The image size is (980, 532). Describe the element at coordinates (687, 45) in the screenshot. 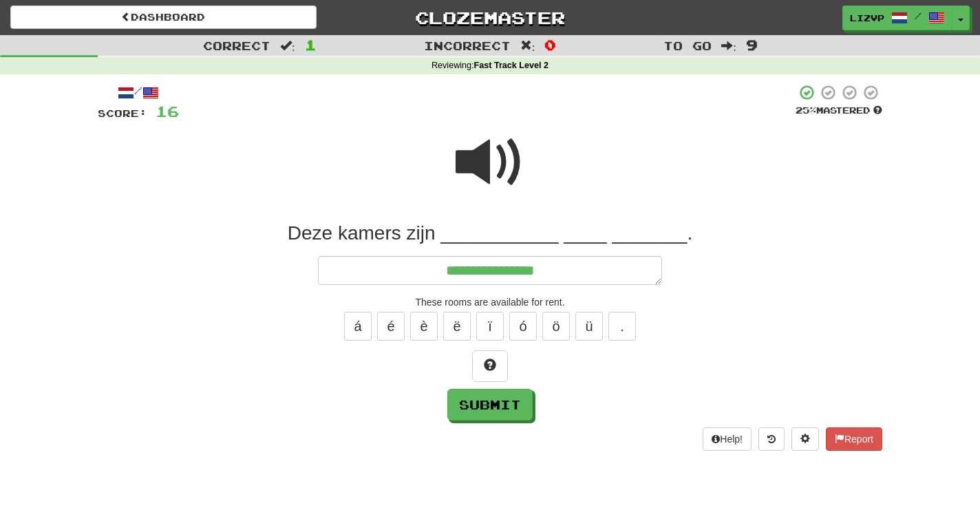

I see `span: To go` at that location.